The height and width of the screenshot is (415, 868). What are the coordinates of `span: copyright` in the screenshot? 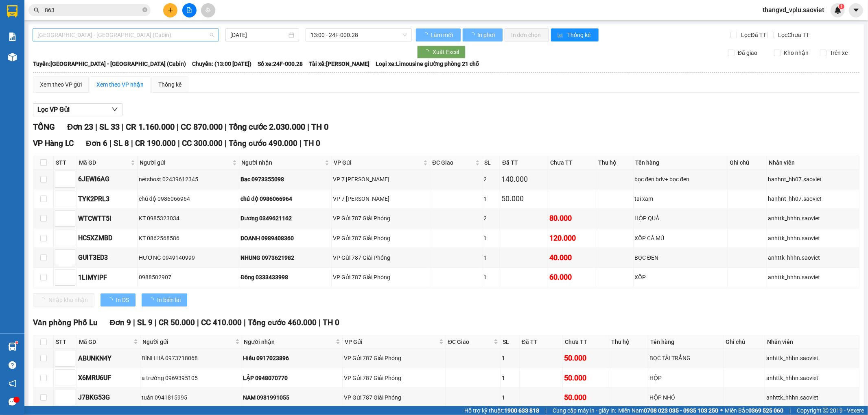 It's located at (825, 411).